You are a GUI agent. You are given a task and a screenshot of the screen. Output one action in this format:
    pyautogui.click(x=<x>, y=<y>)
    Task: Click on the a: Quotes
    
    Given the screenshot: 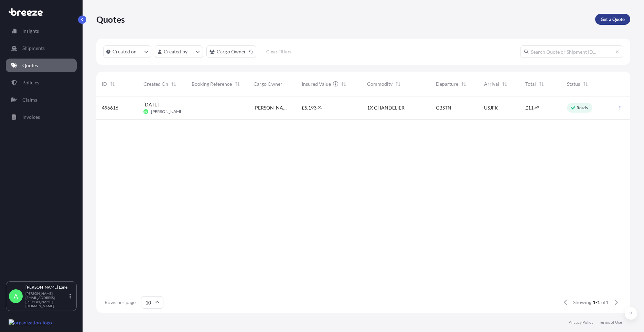 What is the action you would take?
    pyautogui.click(x=41, y=65)
    